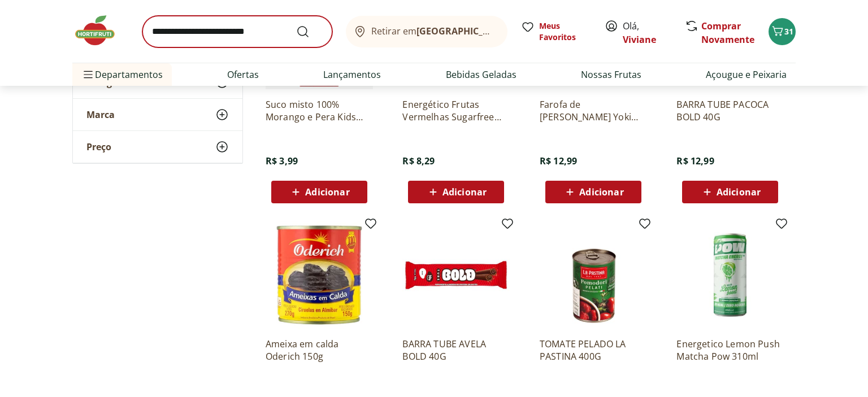 The image size is (868, 397). What do you see at coordinates (789, 31) in the screenshot?
I see `span: 31` at bounding box center [789, 31].